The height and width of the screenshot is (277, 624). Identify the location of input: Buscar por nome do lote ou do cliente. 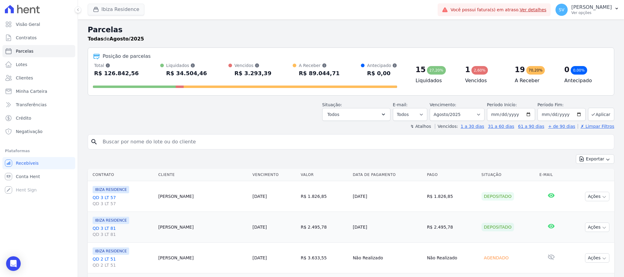
(355, 142).